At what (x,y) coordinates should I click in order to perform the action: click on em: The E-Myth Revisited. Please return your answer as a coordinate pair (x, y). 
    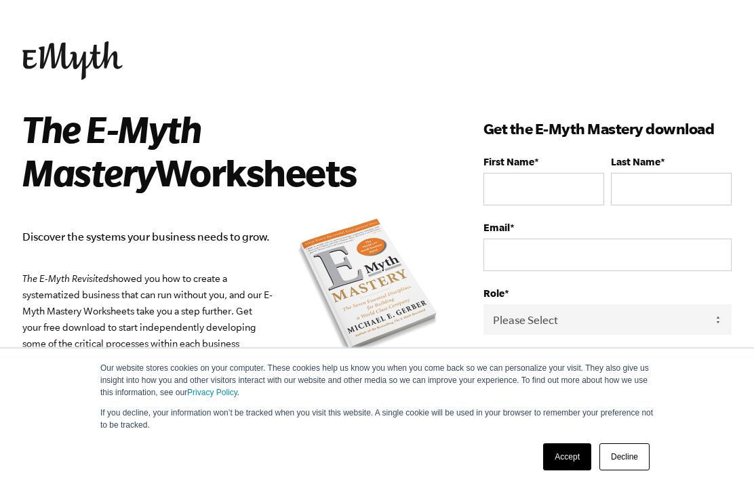
    Looking at the image, I should click on (65, 279).